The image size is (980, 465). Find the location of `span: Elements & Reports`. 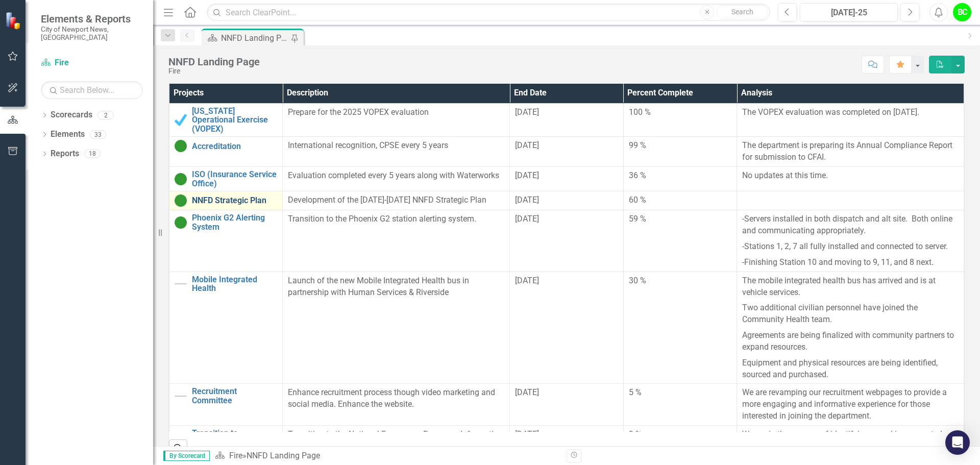

span: Elements & Reports is located at coordinates (92, 19).